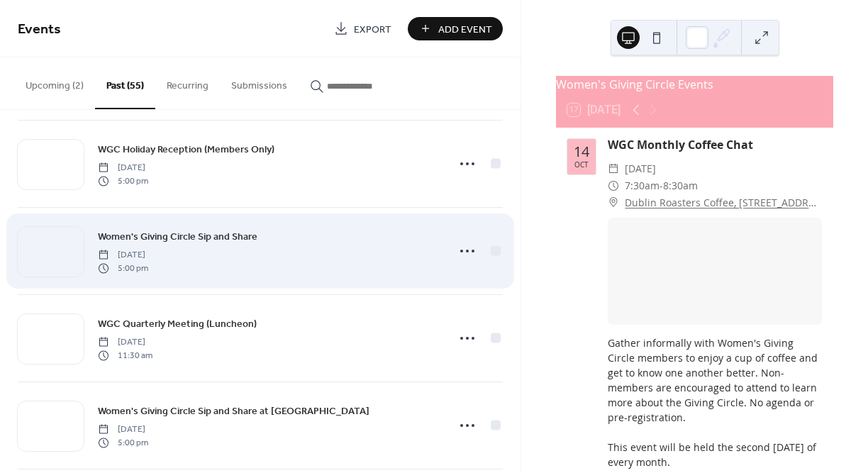 The width and height of the screenshot is (868, 473). Describe the element at coordinates (177, 237) in the screenshot. I see `span: Women's Giving Circle Sip and Share` at that location.